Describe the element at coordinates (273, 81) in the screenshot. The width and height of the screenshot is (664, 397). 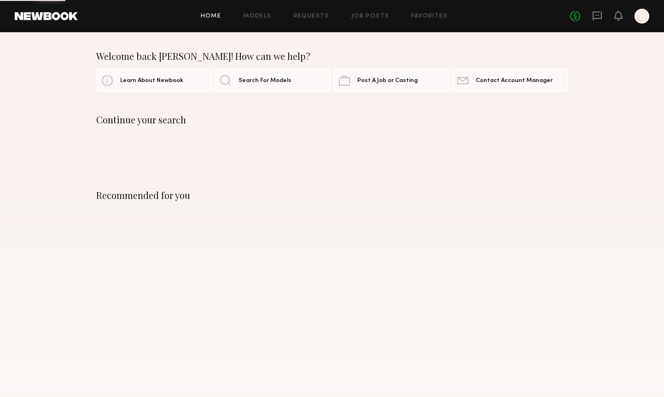
I see `a: Search For Models` at that location.